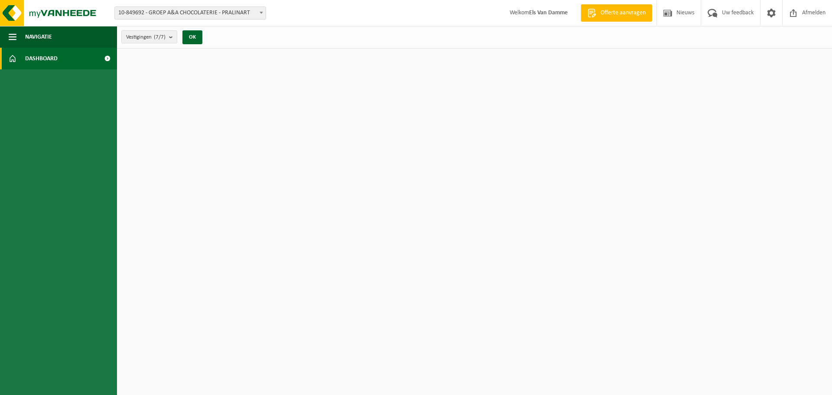 Image resolution: width=832 pixels, height=395 pixels. Describe the element at coordinates (616, 13) in the screenshot. I see `a: Offerte aanvragen` at that location.